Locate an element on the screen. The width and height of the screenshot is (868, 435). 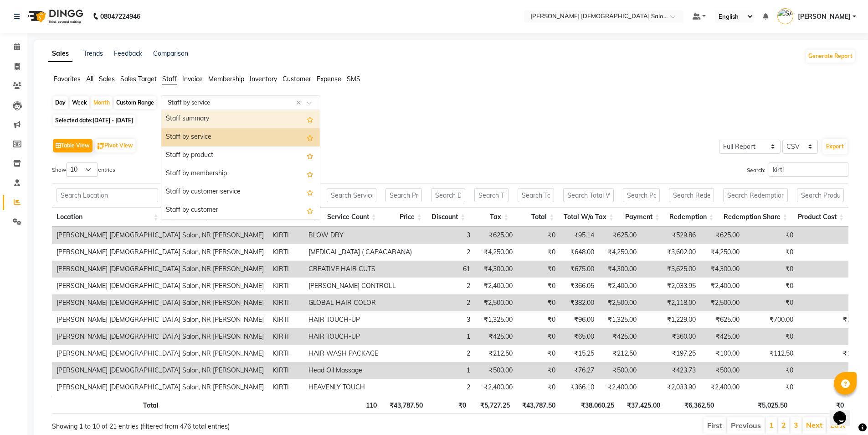
th: ₹37,425.00 is located at coordinates (642, 404).